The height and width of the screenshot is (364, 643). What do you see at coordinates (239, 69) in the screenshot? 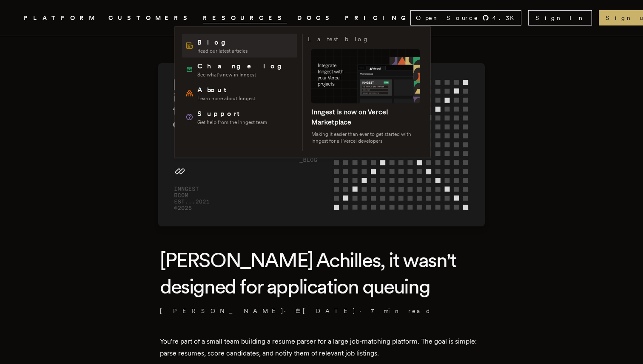
I see `a: ChangelogSee what's new in Inngest` at bounding box center [239, 69].